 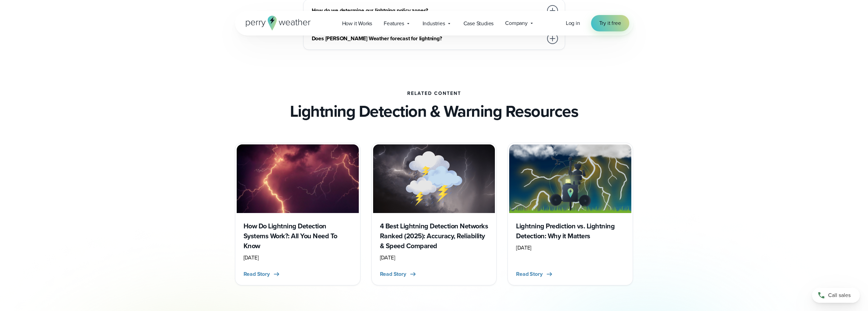 What do you see at coordinates (516, 23) in the screenshot?
I see `span: Company` at bounding box center [516, 23].